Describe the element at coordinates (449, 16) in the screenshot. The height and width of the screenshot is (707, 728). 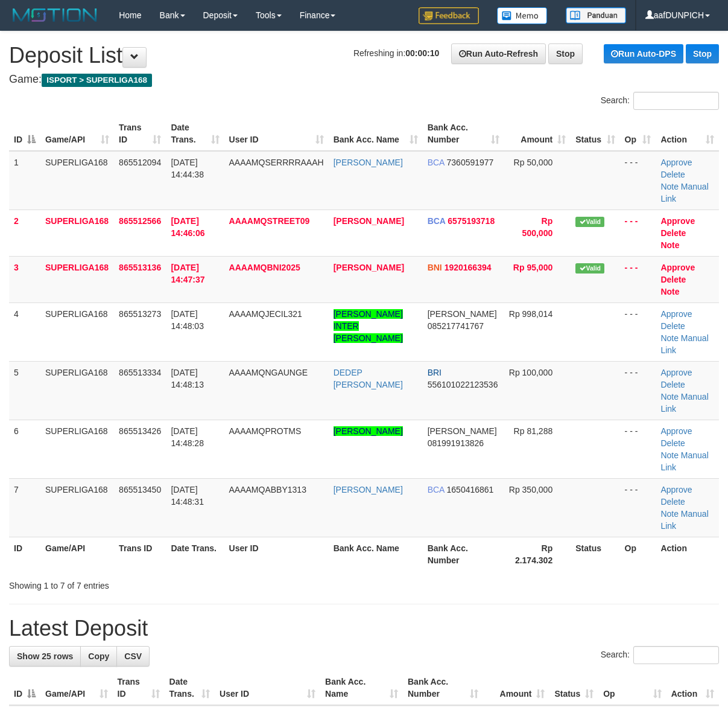
I see `img: Feedback.jpg` at that location.